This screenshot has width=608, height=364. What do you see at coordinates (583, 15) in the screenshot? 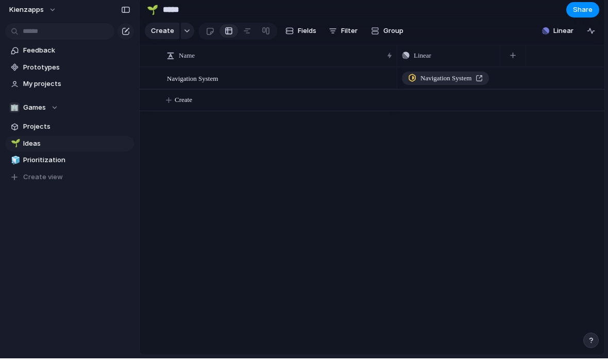
I see `span: Share` at bounding box center [583, 15].